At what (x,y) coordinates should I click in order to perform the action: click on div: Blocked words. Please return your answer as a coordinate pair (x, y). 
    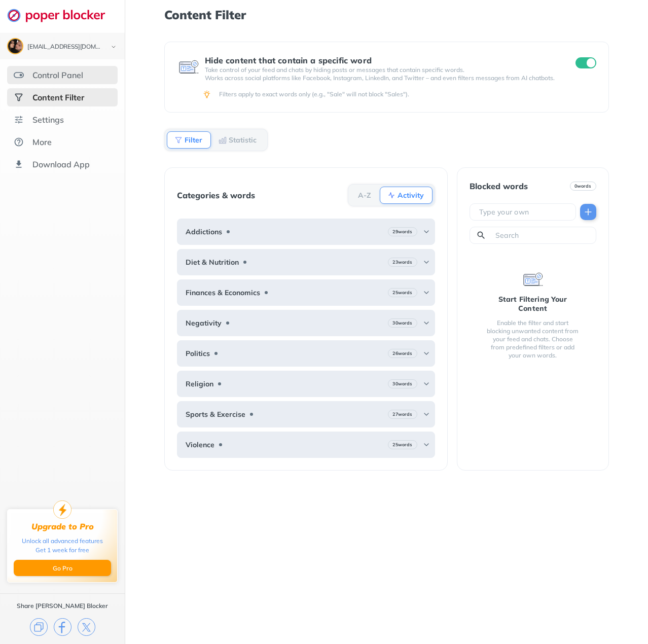
    Looking at the image, I should click on (498, 186).